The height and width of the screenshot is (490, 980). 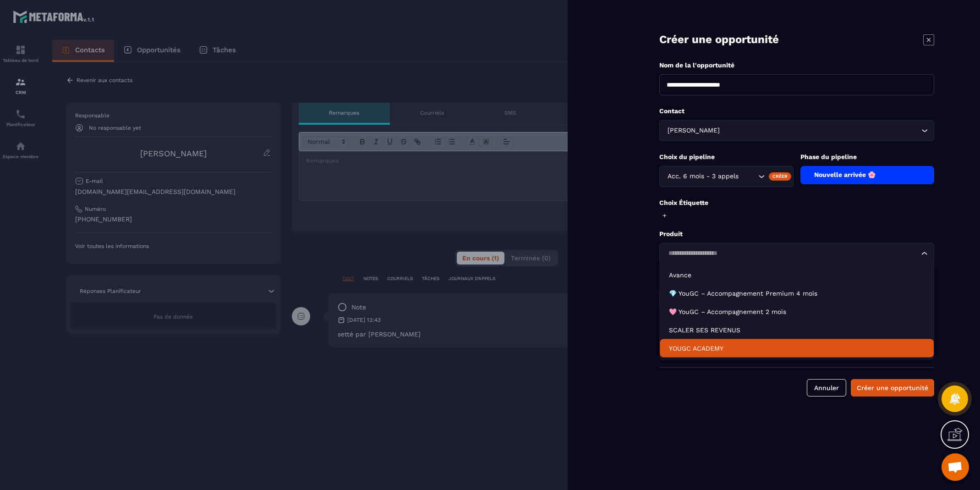 What do you see at coordinates (868, 157) in the screenshot?
I see `p: Phase du pipeline` at bounding box center [868, 157].